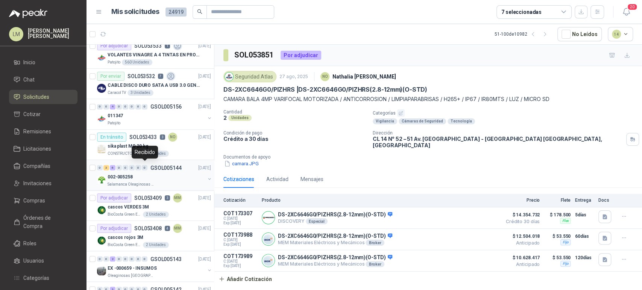  Describe the element at coordinates (125, 238) in the screenshot. I see `p: cascos rojos 3M` at that location.